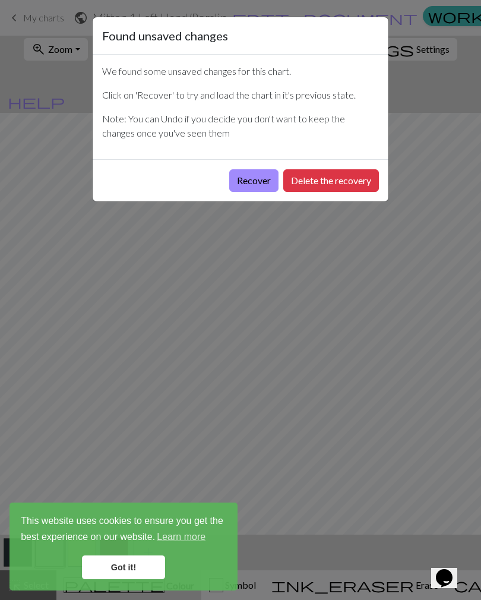  What do you see at coordinates (181, 537) in the screenshot?
I see `a: learn more about cookies` at bounding box center [181, 537].